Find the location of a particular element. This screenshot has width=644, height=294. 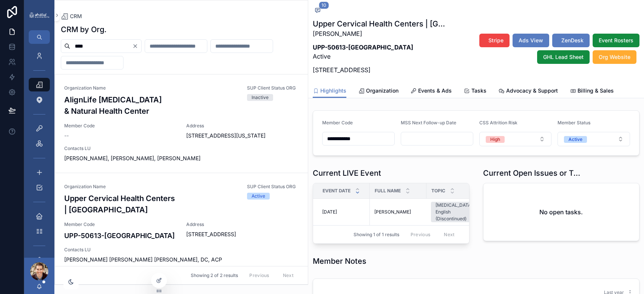

a: Advocacy & Support is located at coordinates (528, 91).